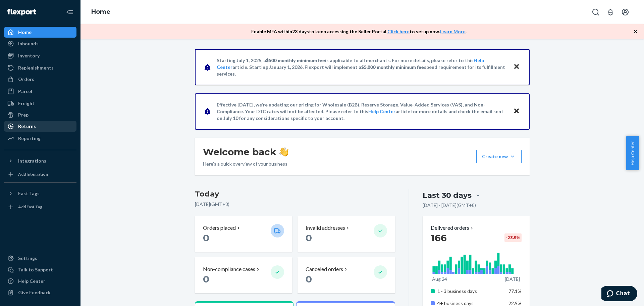 The height and width of the screenshot is (306, 644). What do you see at coordinates (513, 237) in the screenshot?
I see `div: -23.5 %` at bounding box center [513, 237].